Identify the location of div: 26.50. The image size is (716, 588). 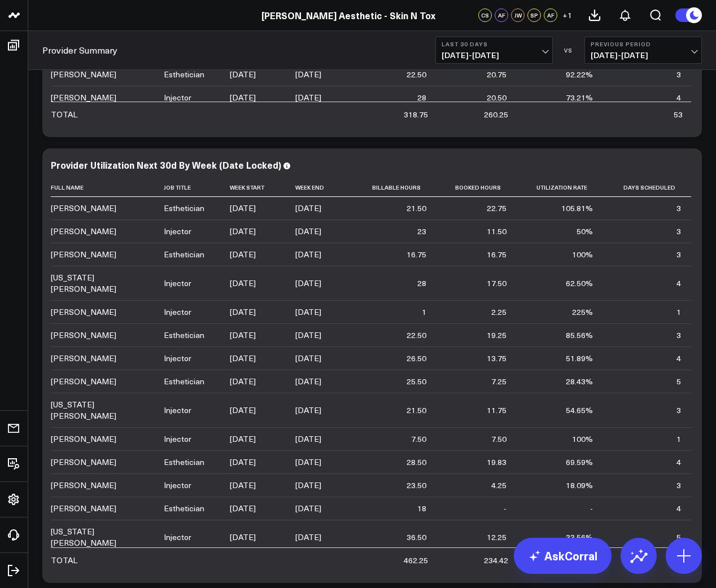
(416, 359).